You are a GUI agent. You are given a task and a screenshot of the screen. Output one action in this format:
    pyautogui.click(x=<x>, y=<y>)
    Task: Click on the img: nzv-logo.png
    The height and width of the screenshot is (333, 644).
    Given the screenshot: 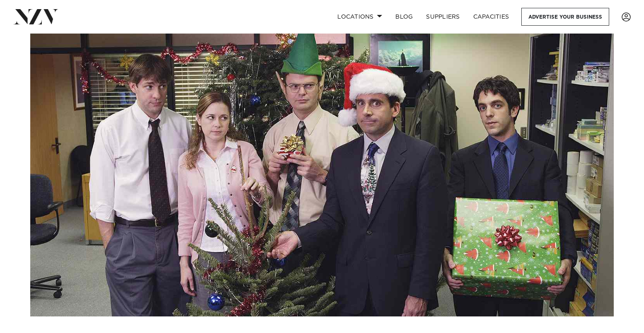 What is the action you would take?
    pyautogui.click(x=35, y=17)
    